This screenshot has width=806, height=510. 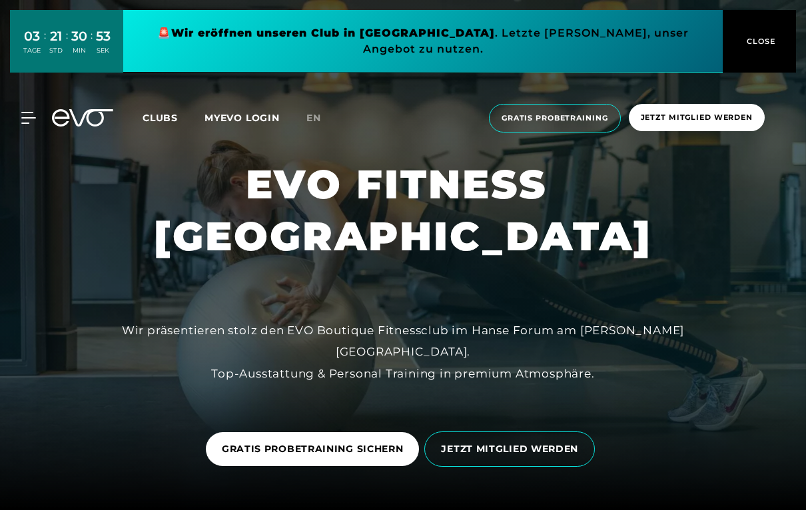 I want to click on a: GRATIS PROBETRAINING SICHERN, so click(x=315, y=449).